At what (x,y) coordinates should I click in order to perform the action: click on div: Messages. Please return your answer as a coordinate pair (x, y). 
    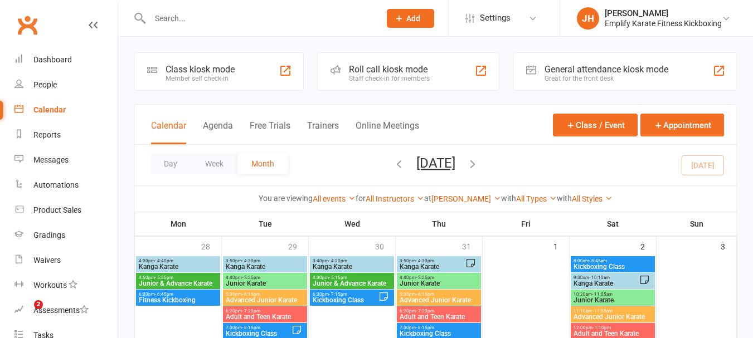
    Looking at the image, I should click on (51, 160).